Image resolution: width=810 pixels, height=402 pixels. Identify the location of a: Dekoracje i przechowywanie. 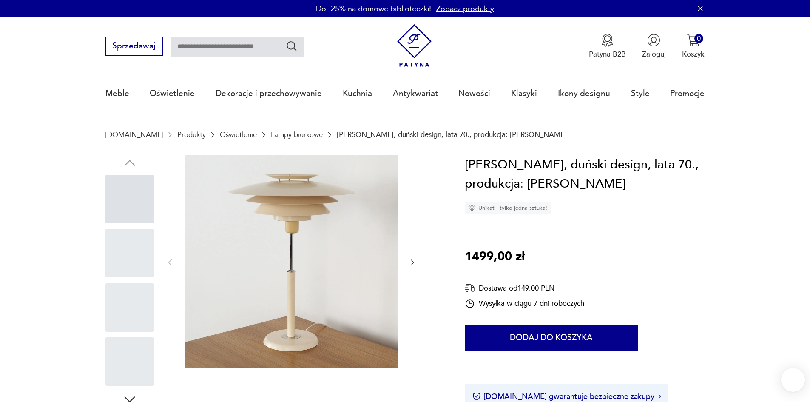
(269, 94).